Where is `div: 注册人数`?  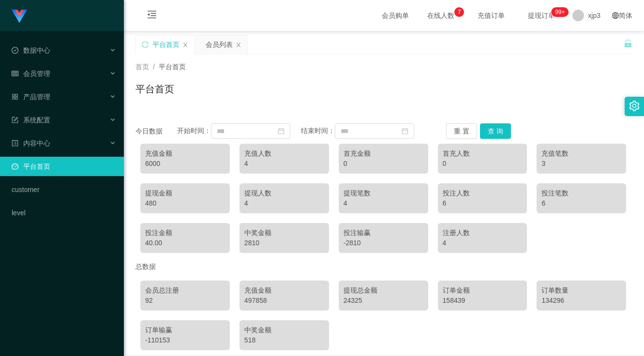 div: 注册人数 is located at coordinates (483, 232).